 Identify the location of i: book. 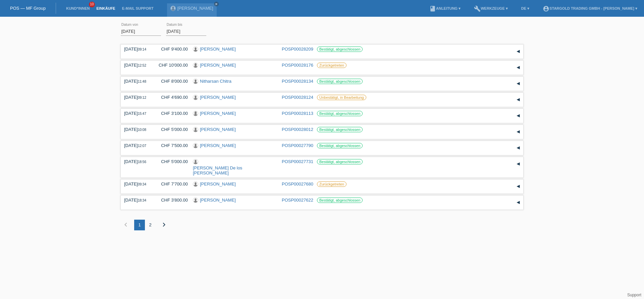
(432, 9).